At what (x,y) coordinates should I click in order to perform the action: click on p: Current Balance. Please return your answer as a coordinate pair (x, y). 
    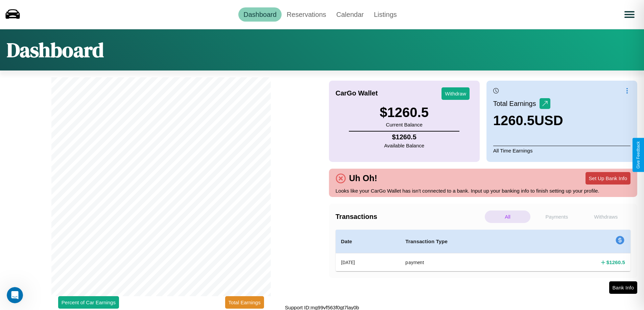
    Looking at the image, I should click on (404, 125).